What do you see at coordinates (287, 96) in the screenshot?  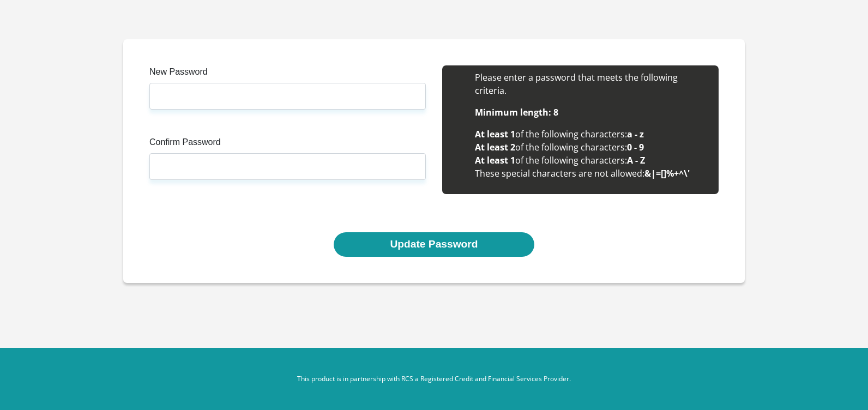 I see `input: Enter new Password` at bounding box center [287, 96].